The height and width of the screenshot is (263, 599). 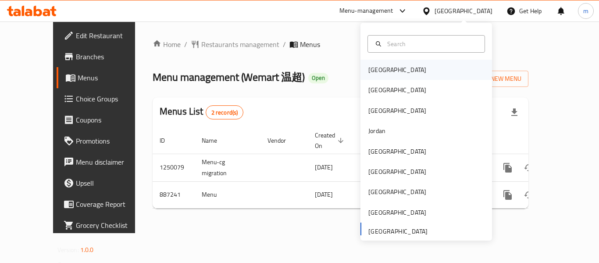 What do you see at coordinates (585, 11) in the screenshot?
I see `span: m` at bounding box center [585, 11].